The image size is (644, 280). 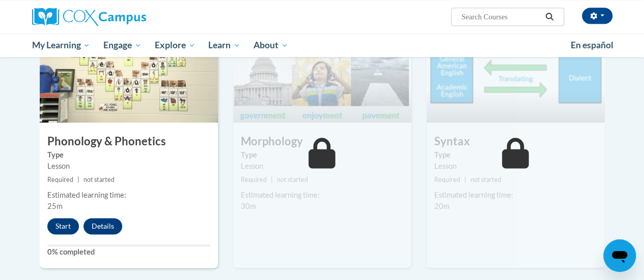 What do you see at coordinates (597, 16) in the screenshot?
I see `button: Account Settings` at bounding box center [597, 16].